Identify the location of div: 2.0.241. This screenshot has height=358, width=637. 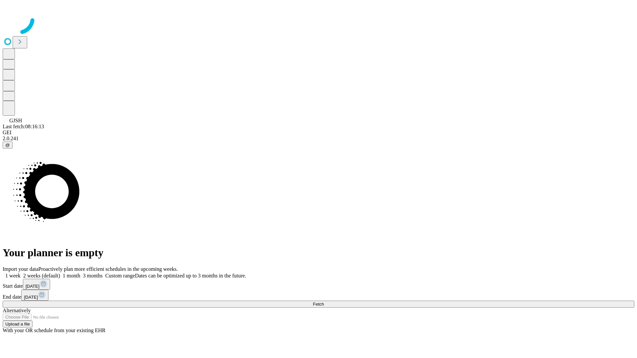
(318, 139).